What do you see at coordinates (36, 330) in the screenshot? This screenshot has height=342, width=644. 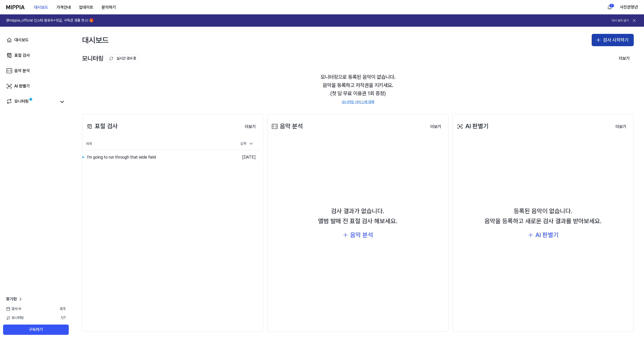 I see `button: 구독하기` at bounding box center [36, 330].